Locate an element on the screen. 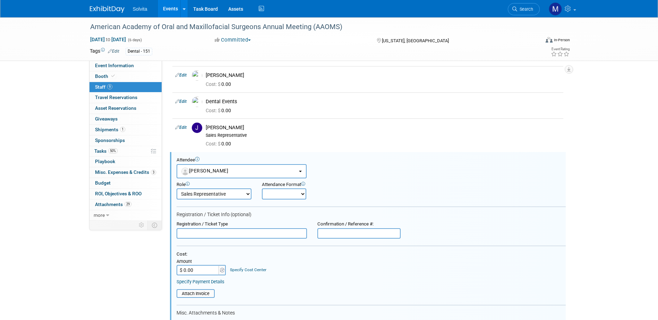 The image size is (658, 320). span: Search is located at coordinates (525, 9).